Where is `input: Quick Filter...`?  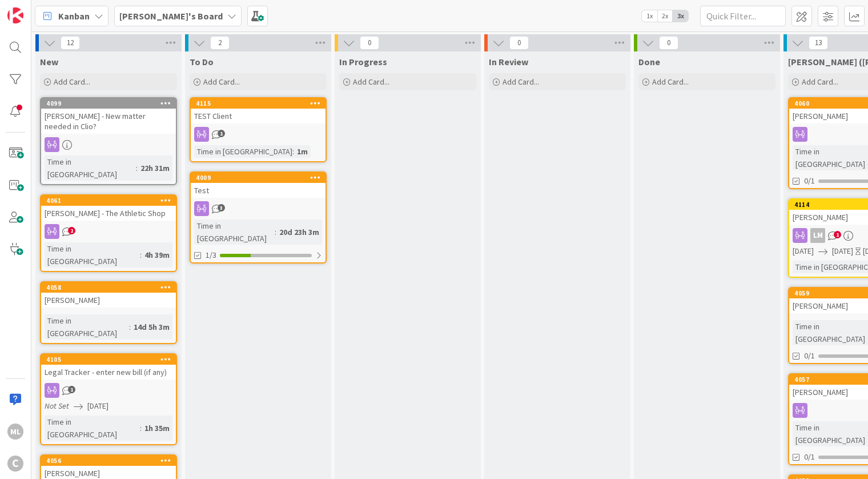
input: Quick Filter... is located at coordinates (743, 16).